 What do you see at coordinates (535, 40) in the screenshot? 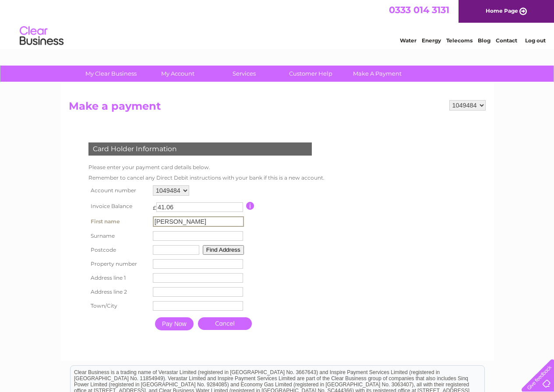
I see `a: Log out` at bounding box center [535, 40].